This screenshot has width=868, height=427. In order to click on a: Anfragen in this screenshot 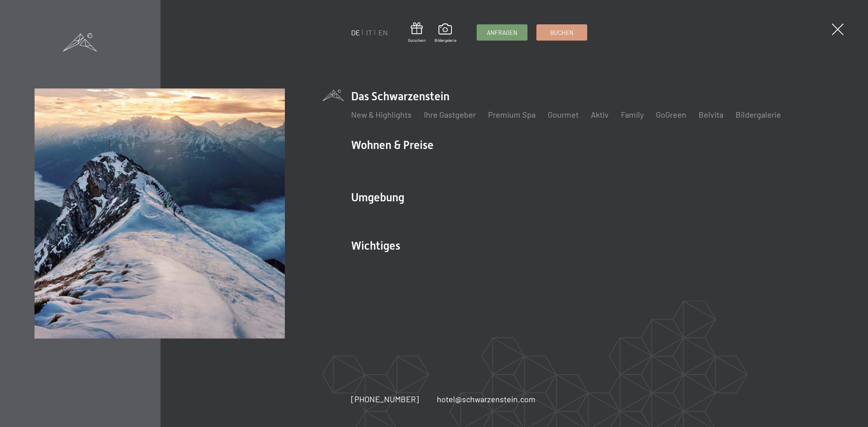, I will do `click(501, 32)`.